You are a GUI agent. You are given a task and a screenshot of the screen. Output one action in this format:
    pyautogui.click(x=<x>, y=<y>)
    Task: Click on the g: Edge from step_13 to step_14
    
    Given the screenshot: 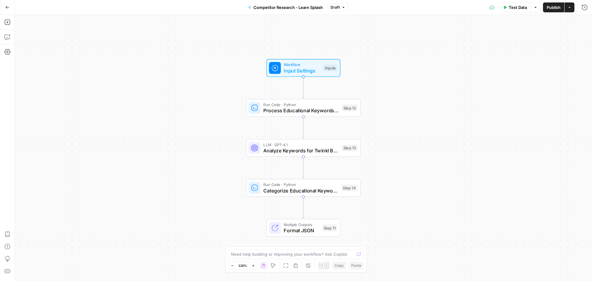 What is the action you would take?
    pyautogui.click(x=303, y=167)
    